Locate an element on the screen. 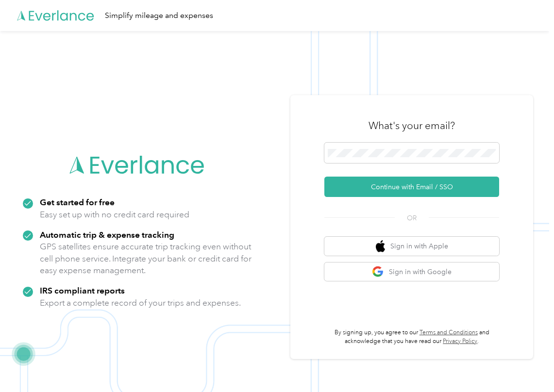 The image size is (554, 392). p: GPS satellites ensure accurate trip tracking even without cell phone service. Integrate your bank... is located at coordinates (146, 258).